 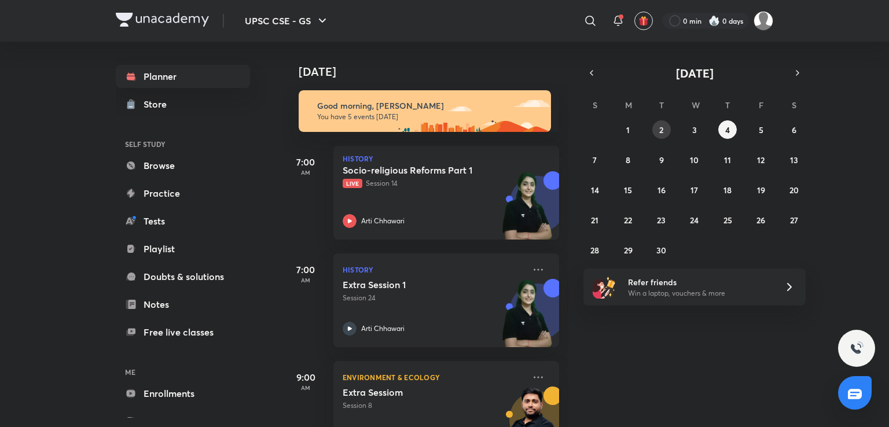 I want to click on a: Practice, so click(x=183, y=193).